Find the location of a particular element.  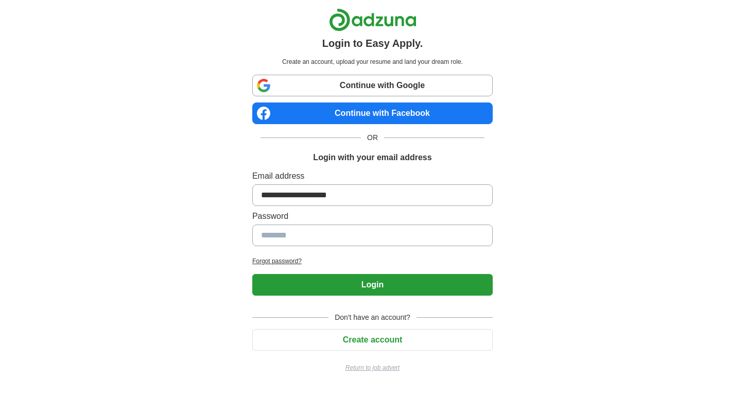

p: Create an account, upload your resume and land your dream role. is located at coordinates (372, 62).